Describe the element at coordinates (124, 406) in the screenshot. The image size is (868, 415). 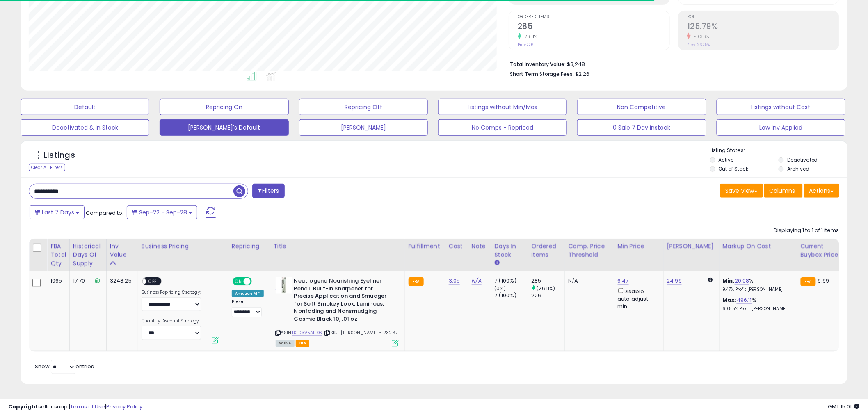
I see `a: Privacy Policy` at that location.